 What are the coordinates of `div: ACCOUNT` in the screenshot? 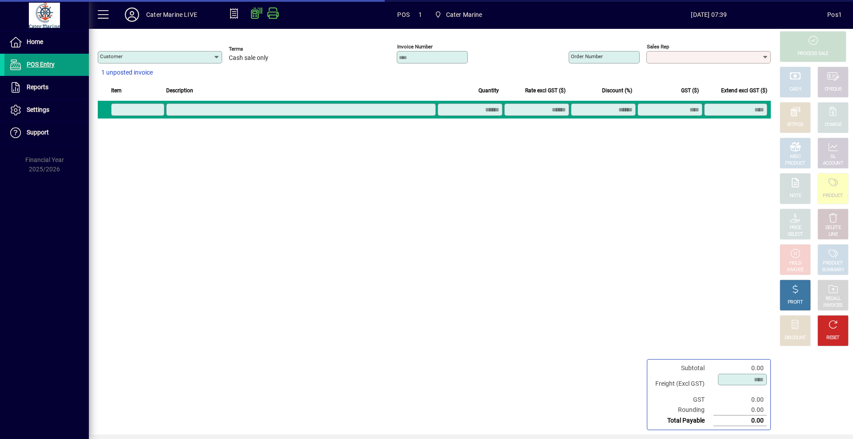 It's located at (833, 163).